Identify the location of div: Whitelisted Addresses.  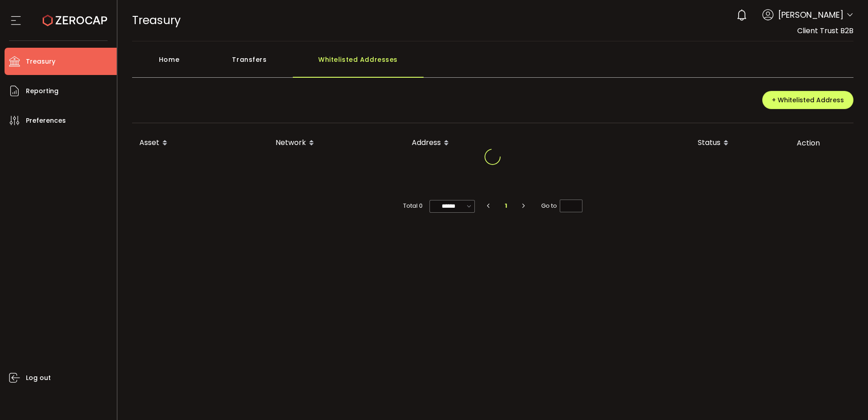
(358, 64).